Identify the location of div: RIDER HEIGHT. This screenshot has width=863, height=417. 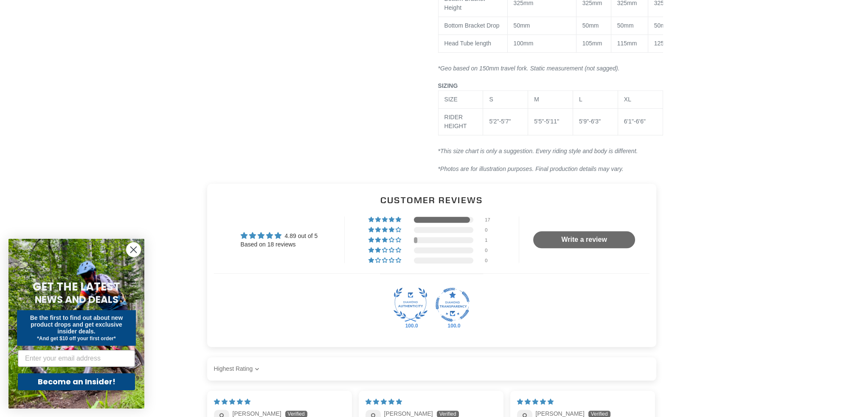
(461, 122).